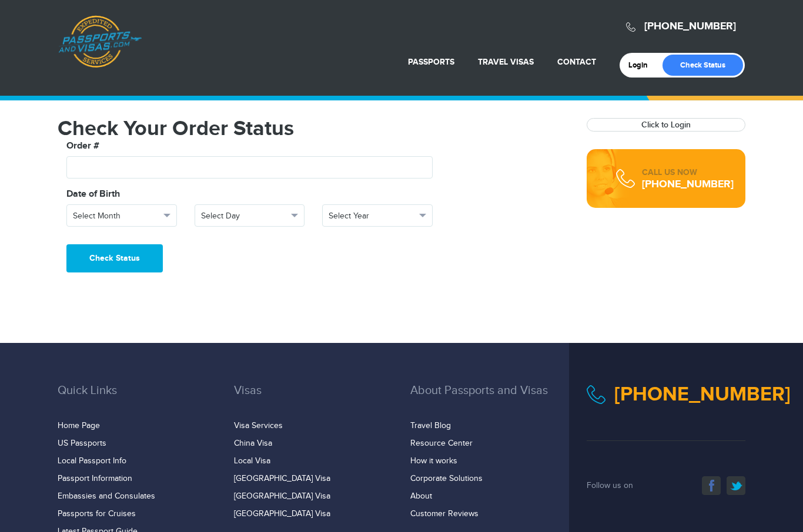  I want to click on span: Select Day, so click(244, 217).